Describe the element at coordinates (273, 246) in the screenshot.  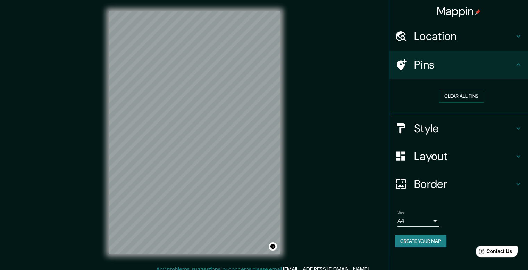
I see `button: Toggle attribution` at that location.